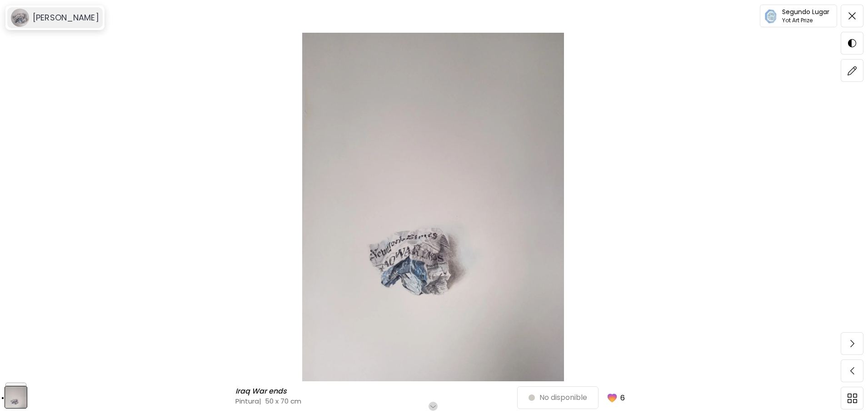 The image size is (868, 414). Describe the element at coordinates (806, 21) in the screenshot. I see `h6: Yot Art Prize` at that location.